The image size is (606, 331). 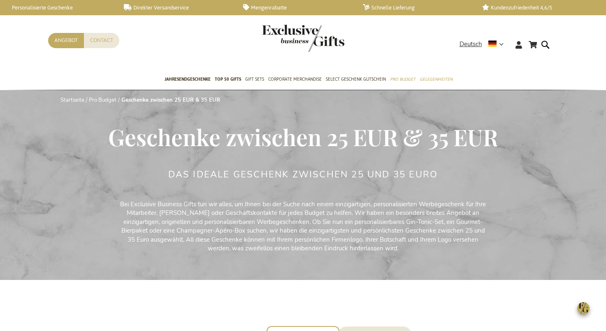 I want to click on a: Select Geschenk Gutschein, so click(x=356, y=80).